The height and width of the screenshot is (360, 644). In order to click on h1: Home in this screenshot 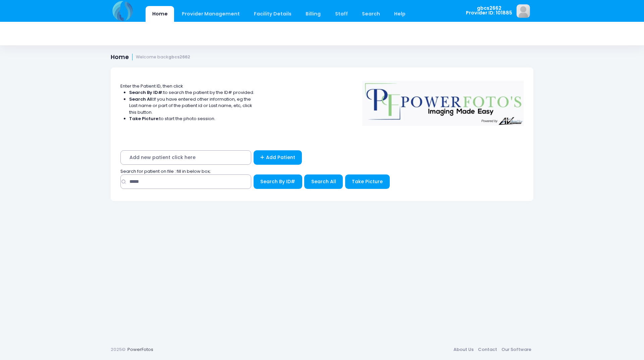, I will do `click(150, 57)`.